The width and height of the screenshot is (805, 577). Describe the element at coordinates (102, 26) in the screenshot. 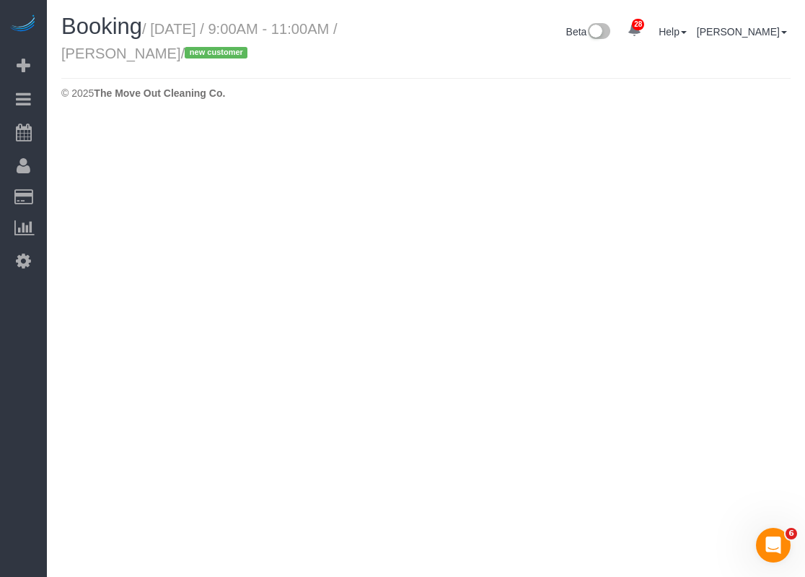

I see `span: Booking` at that location.